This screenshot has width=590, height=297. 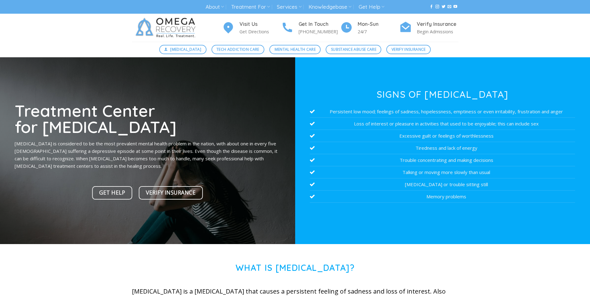 I want to click on span: Mental Health Care, so click(x=295, y=49).